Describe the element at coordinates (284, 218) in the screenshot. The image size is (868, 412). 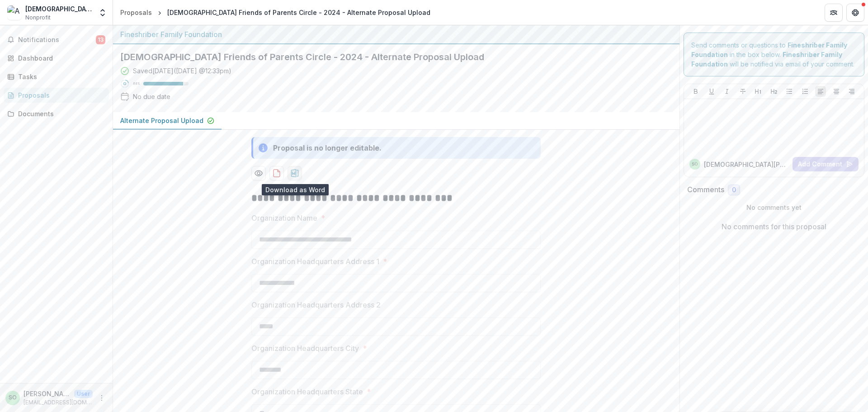
I see `p: Organization Name` at that location.